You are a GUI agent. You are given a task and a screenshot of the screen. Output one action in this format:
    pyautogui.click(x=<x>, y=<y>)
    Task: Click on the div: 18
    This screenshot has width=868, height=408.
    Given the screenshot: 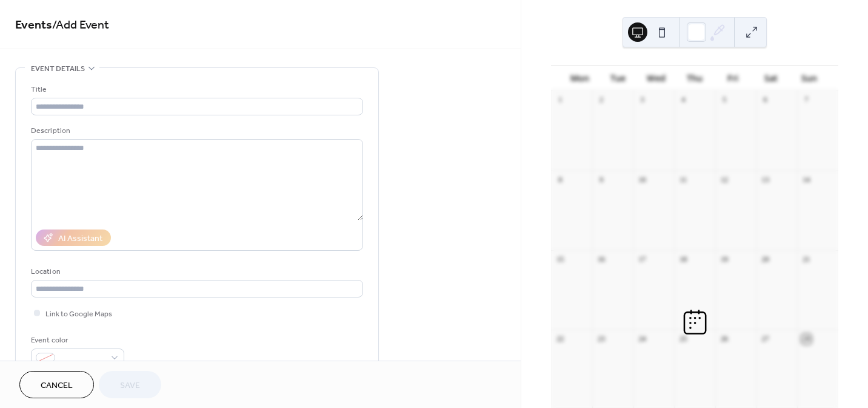 What is the action you would take?
    pyautogui.click(x=683, y=259)
    